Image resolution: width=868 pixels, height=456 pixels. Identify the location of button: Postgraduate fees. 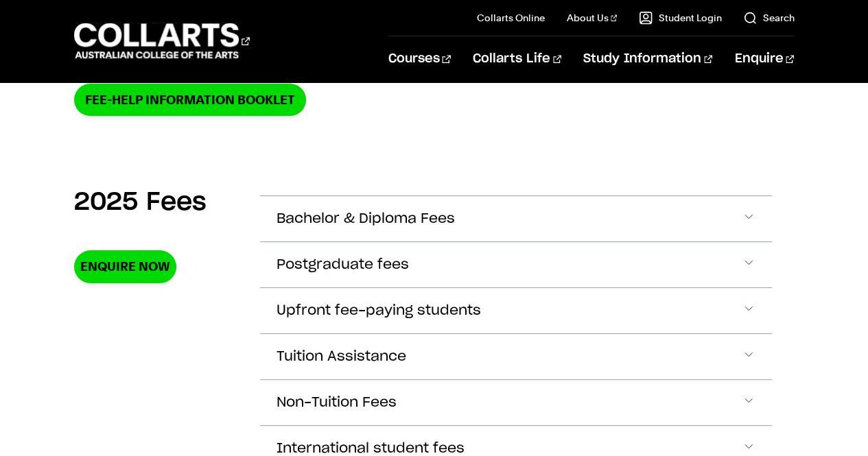
(515, 265).